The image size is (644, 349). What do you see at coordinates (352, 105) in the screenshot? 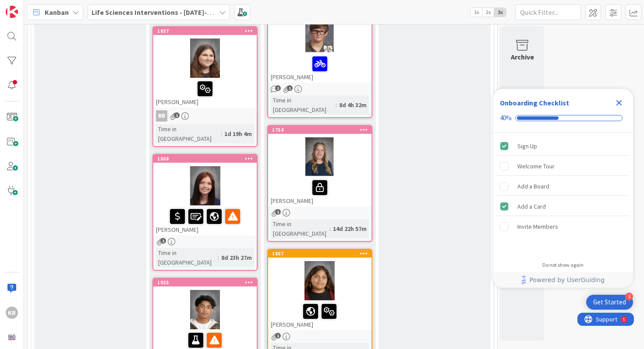
I see `div: 8d 4h 32m` at bounding box center [352, 105].